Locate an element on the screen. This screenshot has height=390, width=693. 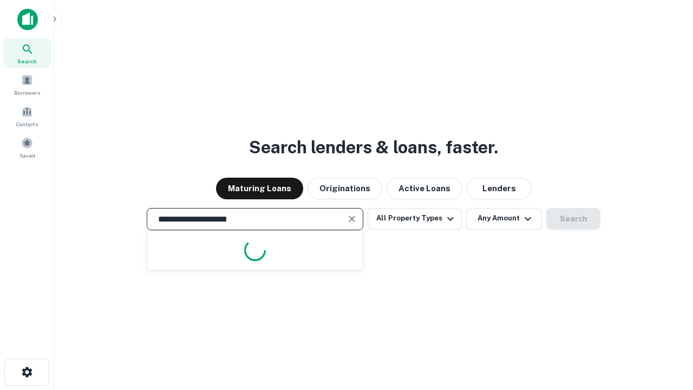
div: Chat Widget is located at coordinates (666, 329).